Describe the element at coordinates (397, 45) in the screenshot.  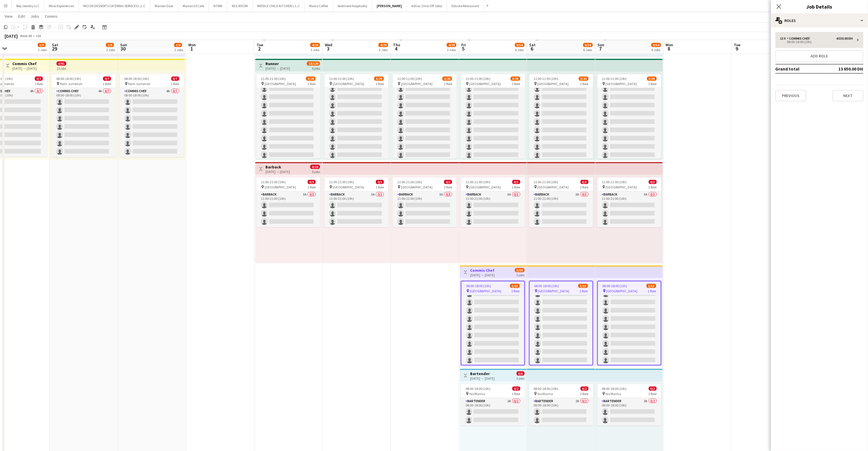
I see `span: Thu` at that location.